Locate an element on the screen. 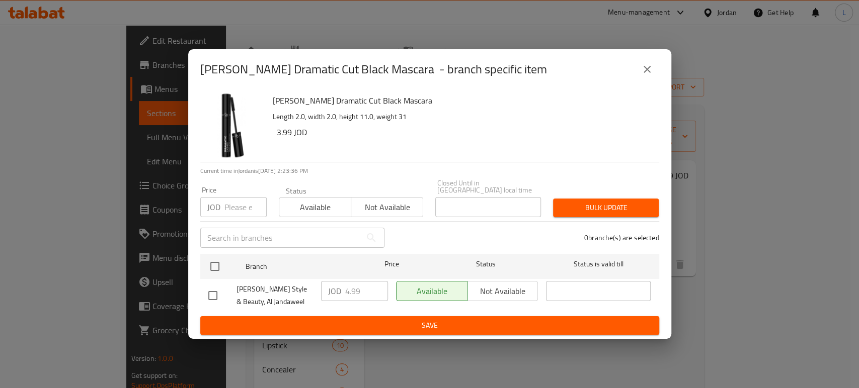 Image resolution: width=859 pixels, height=388 pixels. span: Branch is located at coordinates (298, 267).